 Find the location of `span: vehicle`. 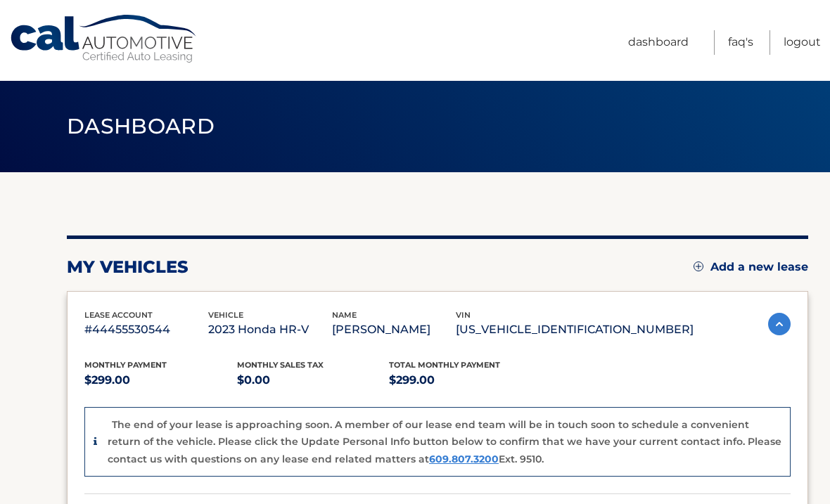

span: vehicle is located at coordinates (226, 315).